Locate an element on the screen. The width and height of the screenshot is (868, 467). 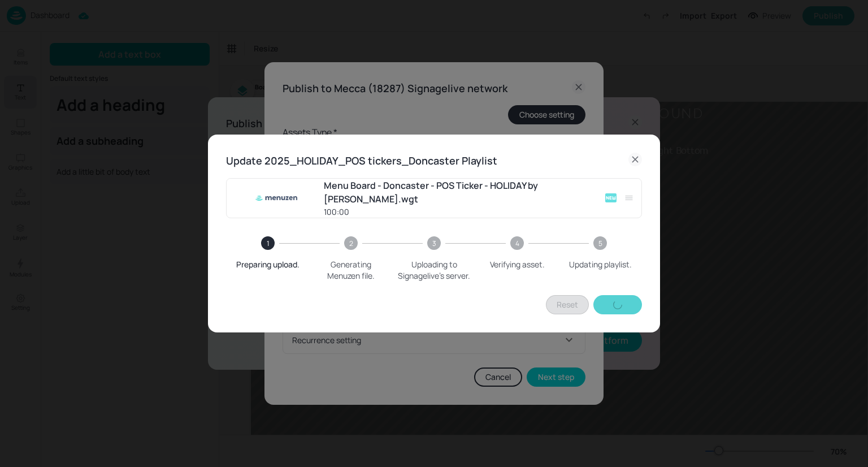
span: Preparing upload. is located at coordinates (268, 265).